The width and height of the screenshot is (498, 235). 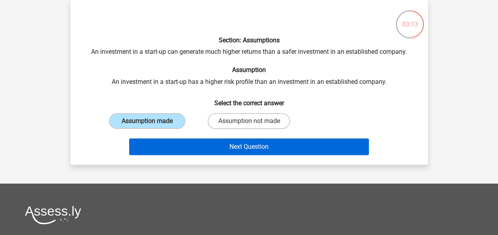 I want to click on label: Assumption not made, so click(x=249, y=121).